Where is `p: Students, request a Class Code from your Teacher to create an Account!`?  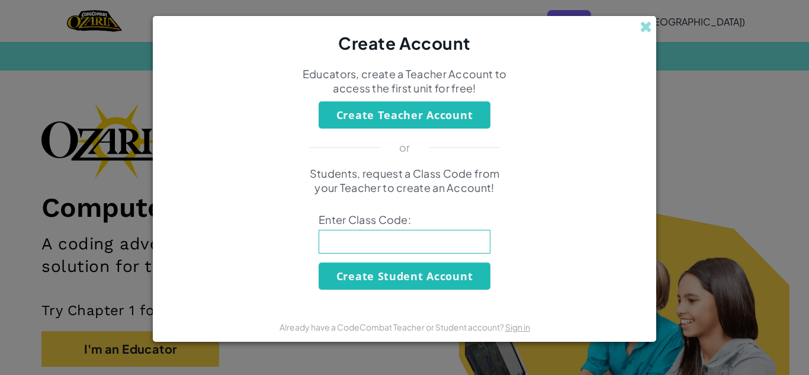 p: Students, request a Class Code from your Teacher to create an Account! is located at coordinates (405, 181).